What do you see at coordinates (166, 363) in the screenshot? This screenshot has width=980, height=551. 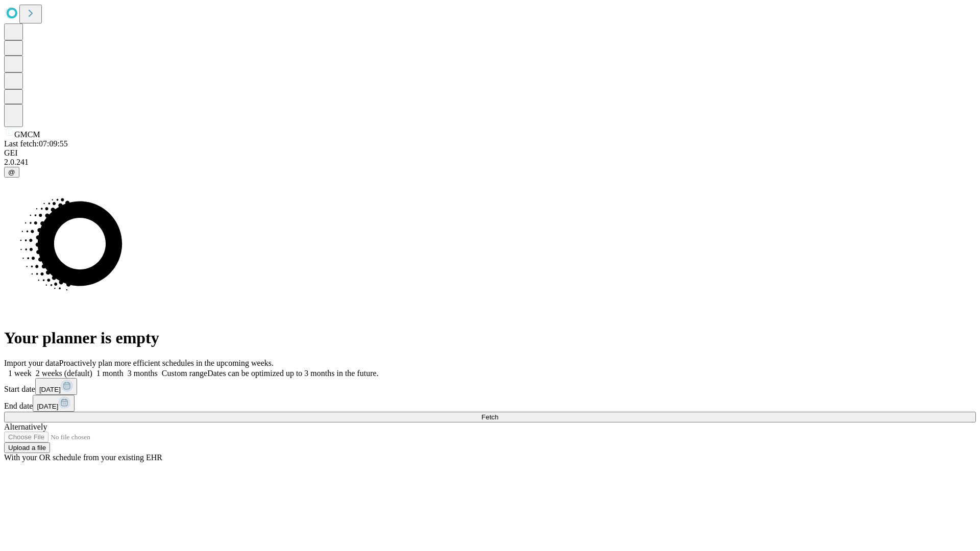 I see `span: Proactively plan more efficient schedules in the upcoming weeks.` at bounding box center [166, 363].